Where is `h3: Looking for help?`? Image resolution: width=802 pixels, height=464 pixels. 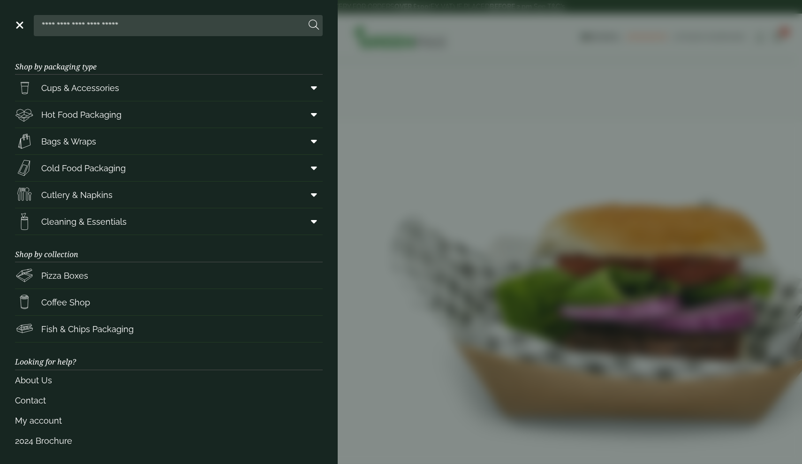 h3: Looking for help? is located at coordinates (169, 356).